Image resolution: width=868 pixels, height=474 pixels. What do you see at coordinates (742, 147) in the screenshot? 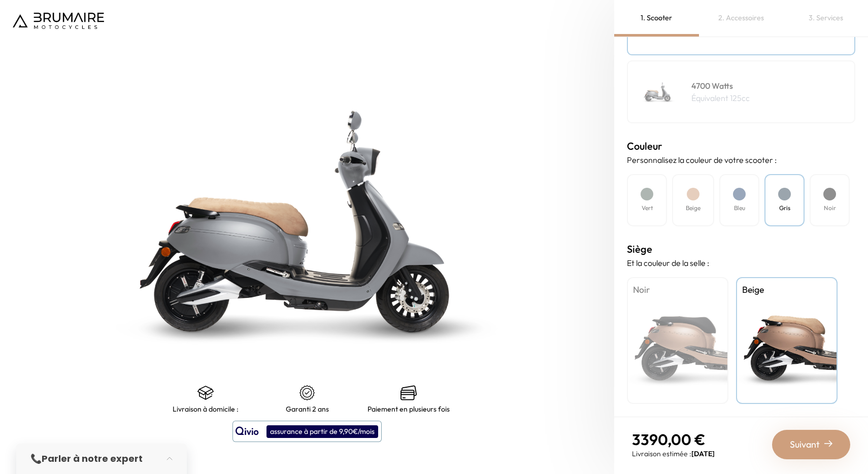
I see `h3: Couleur` at bounding box center [742, 147].